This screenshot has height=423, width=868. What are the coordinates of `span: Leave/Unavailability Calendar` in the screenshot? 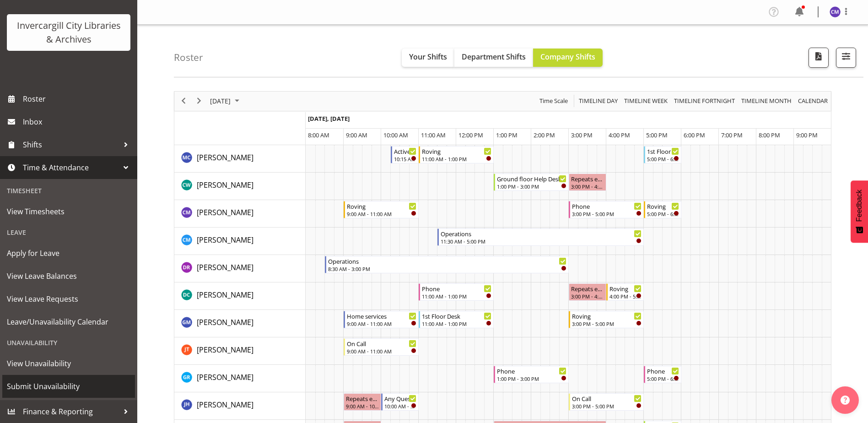 It's located at (68, 322).